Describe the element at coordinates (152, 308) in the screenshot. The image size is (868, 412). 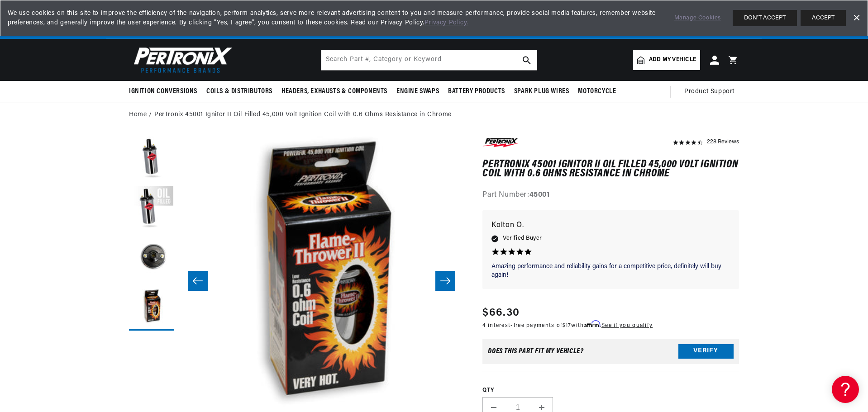
I see `button: Load image 4 in gallery view` at that location.